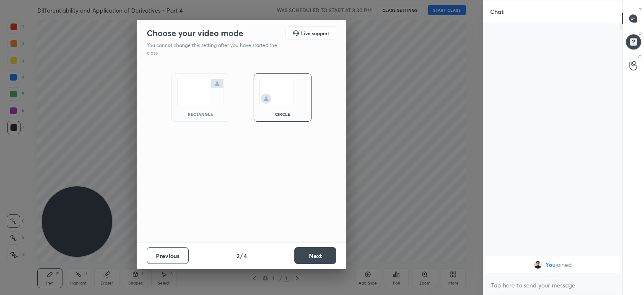 This screenshot has height=295, width=644. What do you see at coordinates (640, 33) in the screenshot?
I see `p: D` at bounding box center [640, 33].